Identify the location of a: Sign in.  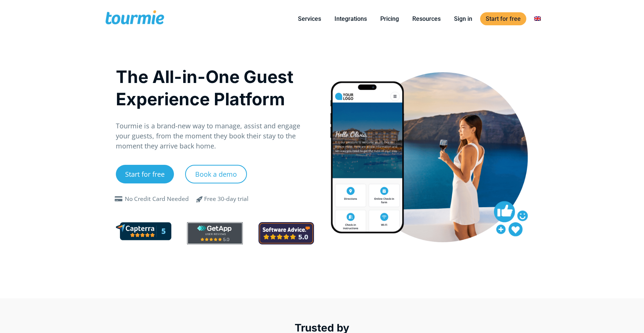
(463, 18).